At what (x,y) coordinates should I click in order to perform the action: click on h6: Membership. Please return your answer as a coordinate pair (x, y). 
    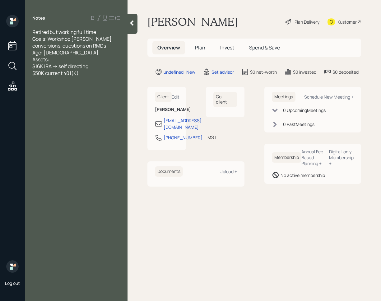
    Looking at the image, I should click on (286, 157).